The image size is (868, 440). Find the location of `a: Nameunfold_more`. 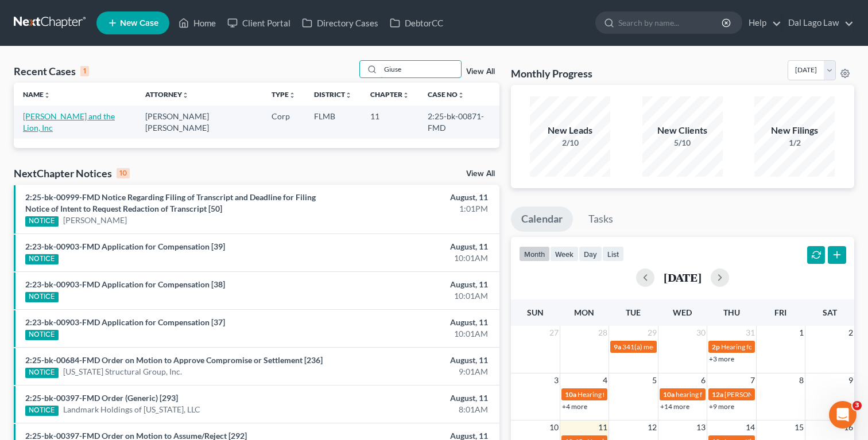

a: Nameunfold_more is located at coordinates (36, 95).